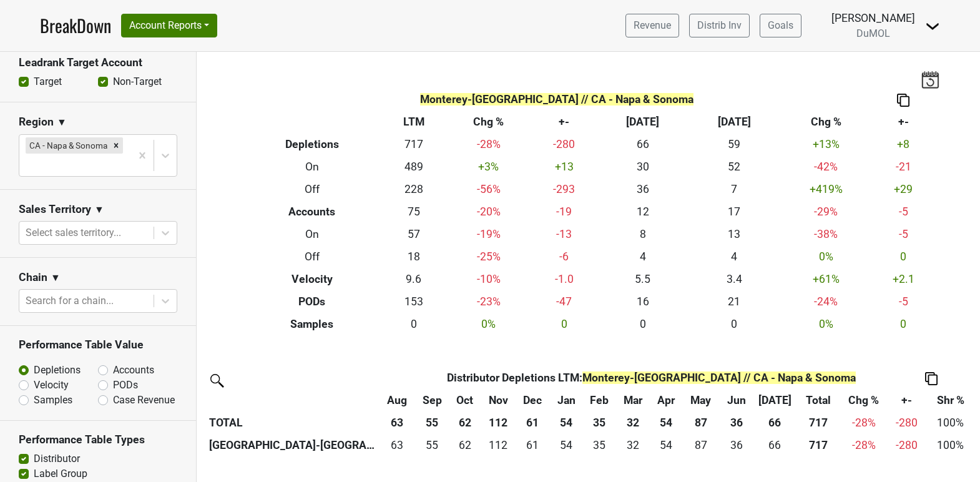 The height and width of the screenshot is (482, 980). What do you see at coordinates (312, 301) in the screenshot?
I see `th: PODs` at bounding box center [312, 301].